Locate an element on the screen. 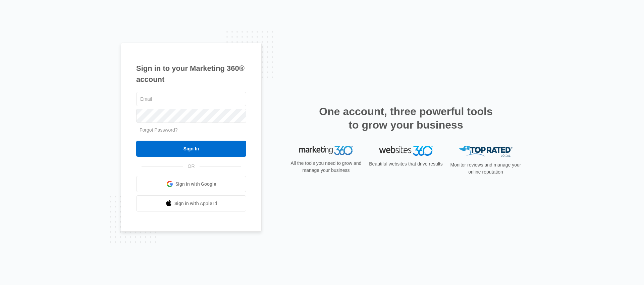  p: Monitor reviews and manage your online reputation is located at coordinates (486, 169).